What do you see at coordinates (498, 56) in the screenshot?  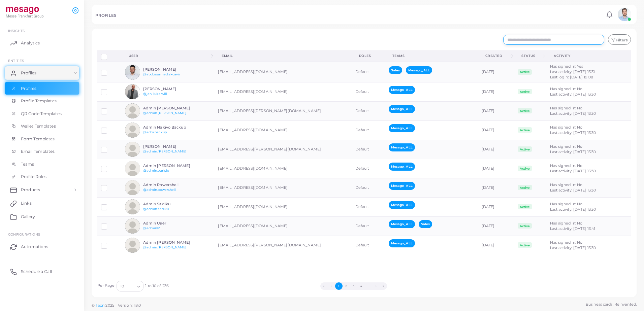 I see `div: Created` at bounding box center [498, 56].